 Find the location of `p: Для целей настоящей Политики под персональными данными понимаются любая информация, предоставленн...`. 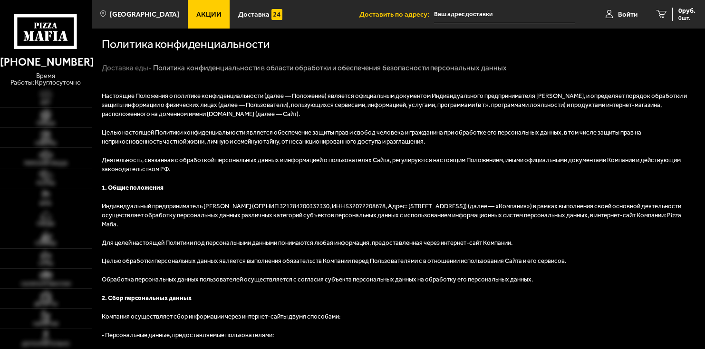

p: Для целей настоящей Политики под персональными данными понимаются любая информация, предоставленн... is located at coordinates (398, 243).